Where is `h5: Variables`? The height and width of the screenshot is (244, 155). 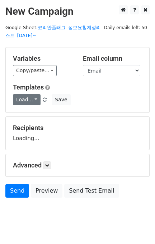 h5: Variables is located at coordinates (42, 59).